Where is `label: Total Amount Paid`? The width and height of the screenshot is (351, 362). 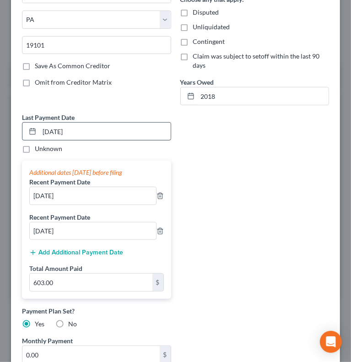 label: Total Amount Paid is located at coordinates (56, 268).